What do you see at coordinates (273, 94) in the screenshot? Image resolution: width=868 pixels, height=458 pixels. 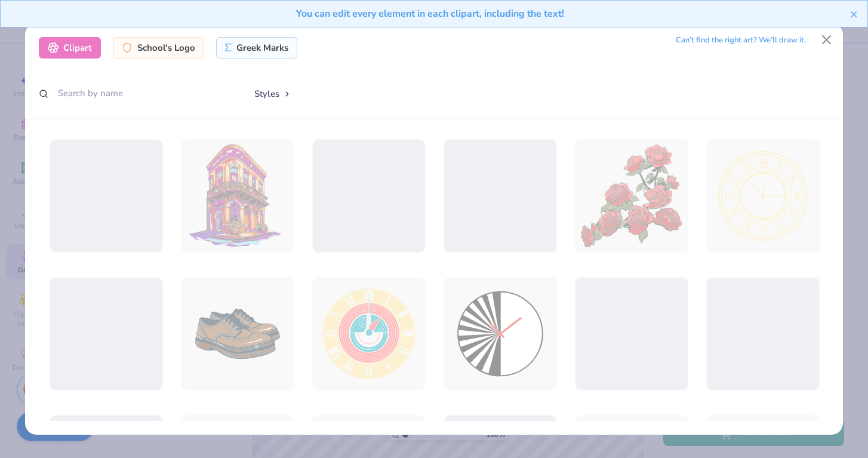 I see `button: Styles` at bounding box center [273, 94].